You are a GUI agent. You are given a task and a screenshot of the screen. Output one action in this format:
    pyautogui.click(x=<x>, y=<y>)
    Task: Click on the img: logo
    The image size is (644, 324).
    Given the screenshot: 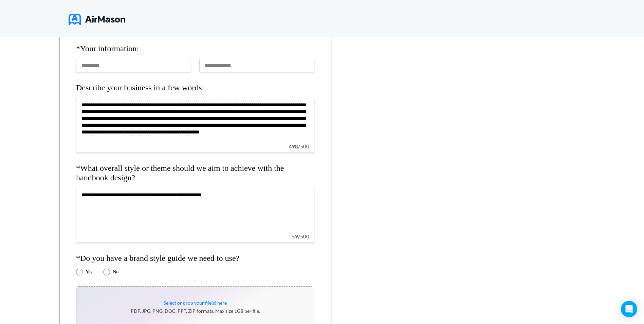 What is the action you would take?
    pyautogui.click(x=97, y=19)
    